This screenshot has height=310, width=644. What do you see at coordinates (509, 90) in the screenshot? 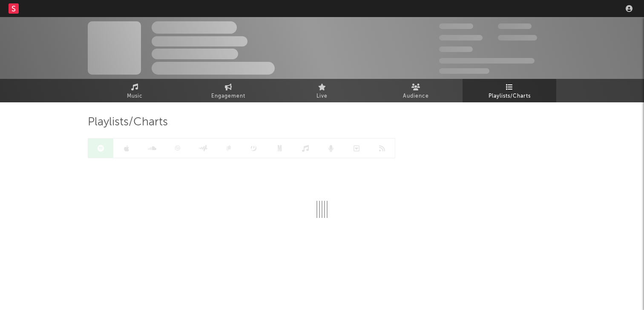
I see `a: Playlists/Charts` at bounding box center [509, 90].